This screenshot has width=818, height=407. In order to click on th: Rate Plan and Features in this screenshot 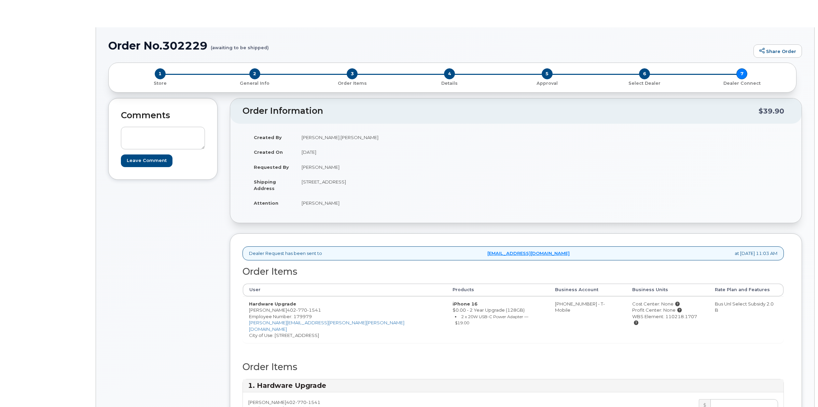, I will do `click(746, 290)`.